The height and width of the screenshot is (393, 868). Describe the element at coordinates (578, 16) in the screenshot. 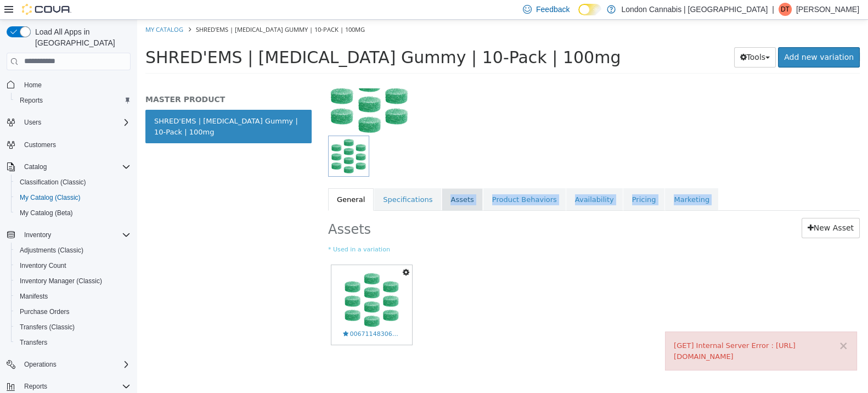

I see `span: Dark Mode` at that location.